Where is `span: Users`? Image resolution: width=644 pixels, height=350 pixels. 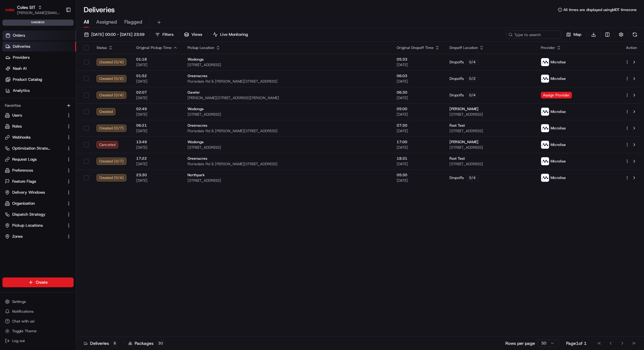
span: Users is located at coordinates (17, 115).